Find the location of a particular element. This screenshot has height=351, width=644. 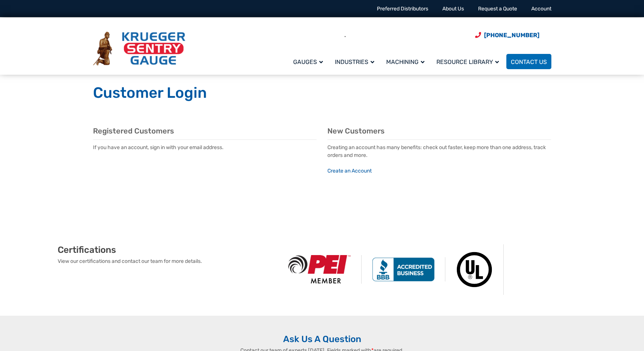

img: BBB is located at coordinates (403, 269).